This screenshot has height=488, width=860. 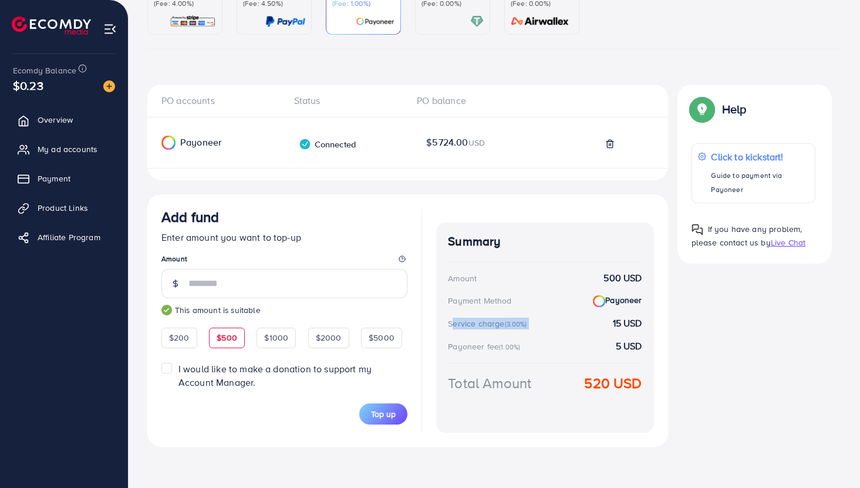 What do you see at coordinates (284, 237) in the screenshot?
I see `p: Enter amount you want to top-up` at bounding box center [284, 237].